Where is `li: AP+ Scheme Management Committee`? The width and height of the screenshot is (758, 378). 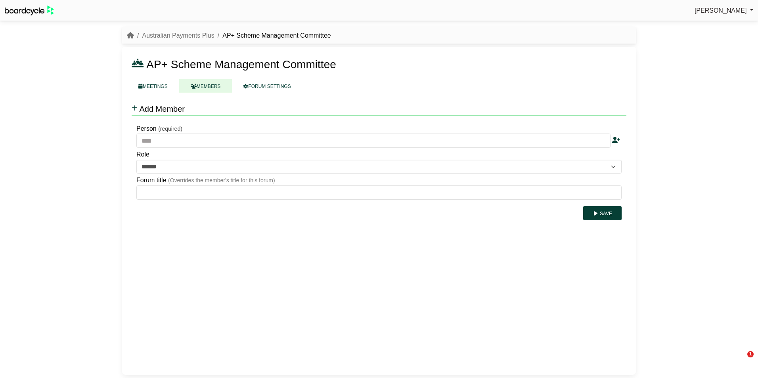 li: AP+ Scheme Management Committee is located at coordinates (273, 36).